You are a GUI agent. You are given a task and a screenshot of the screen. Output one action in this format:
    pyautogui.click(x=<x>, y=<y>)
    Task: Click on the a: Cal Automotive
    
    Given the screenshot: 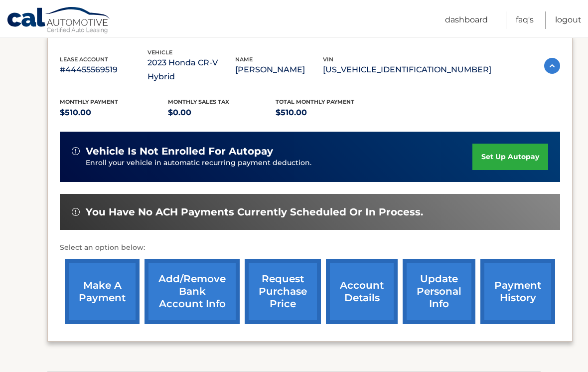 What is the action you would take?
    pyautogui.click(x=59, y=21)
    